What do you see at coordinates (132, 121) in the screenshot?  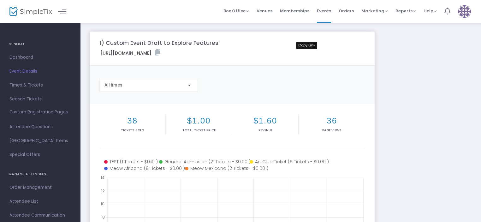 I see `h2: 38` at bounding box center [132, 121].